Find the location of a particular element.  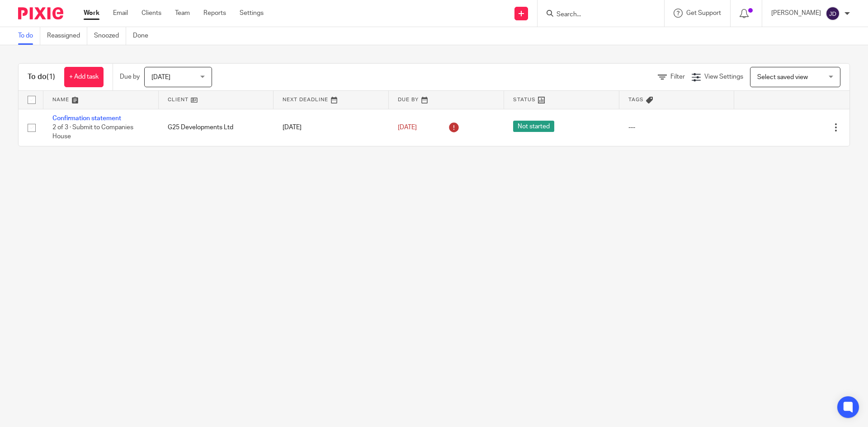

img: Pixie is located at coordinates (41, 13).